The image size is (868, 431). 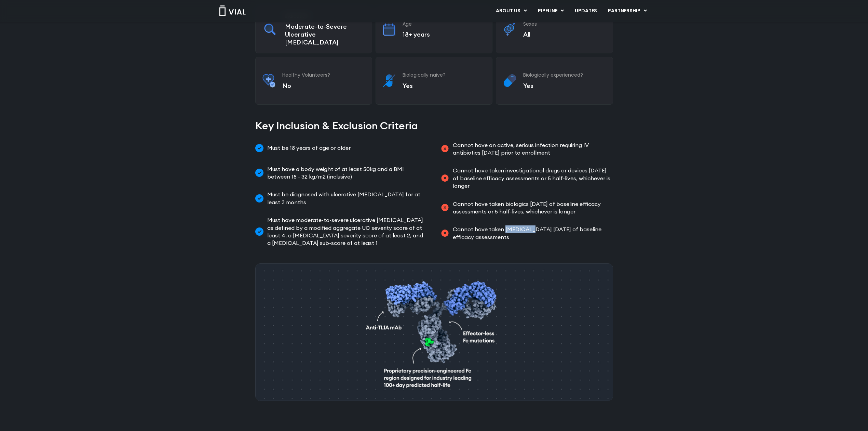 I want to click on p: No, so click(x=324, y=85).